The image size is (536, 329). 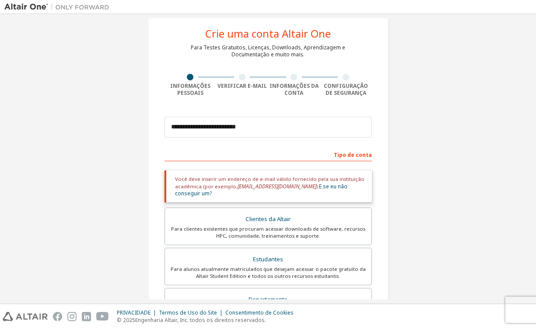 What do you see at coordinates (294, 90) in the screenshot?
I see `div: INFORMAÇÕES DA CONTA` at bounding box center [294, 90].